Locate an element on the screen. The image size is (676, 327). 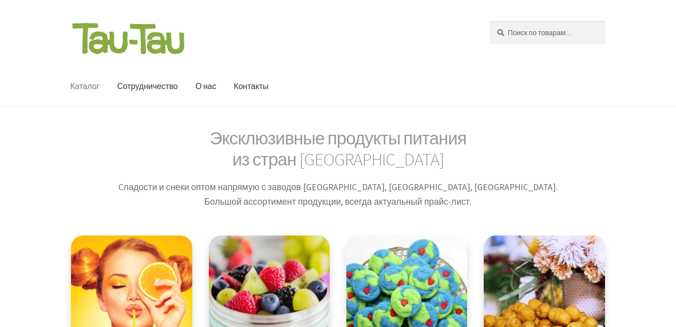
a: Каталог is located at coordinates (85, 87).